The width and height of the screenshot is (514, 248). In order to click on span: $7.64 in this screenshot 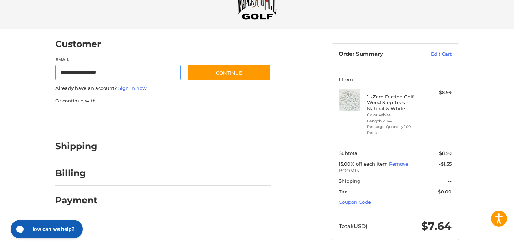, I will do `click(436, 226)`.